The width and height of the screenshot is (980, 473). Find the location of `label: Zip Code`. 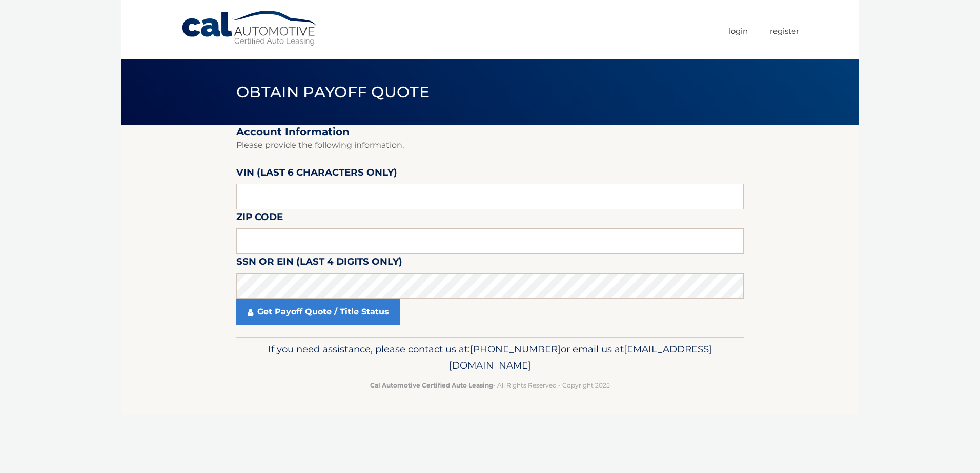

label: Zip Code is located at coordinates (259, 219).